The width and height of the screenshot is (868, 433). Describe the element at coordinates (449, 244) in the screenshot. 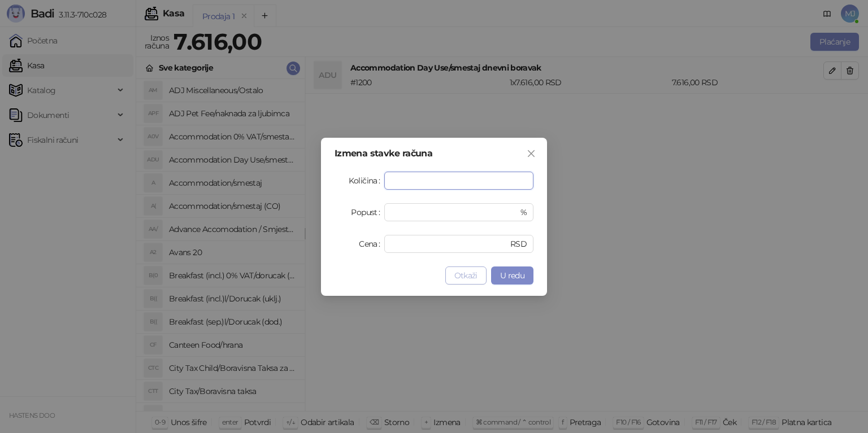

I see `input: Cena` at that location.